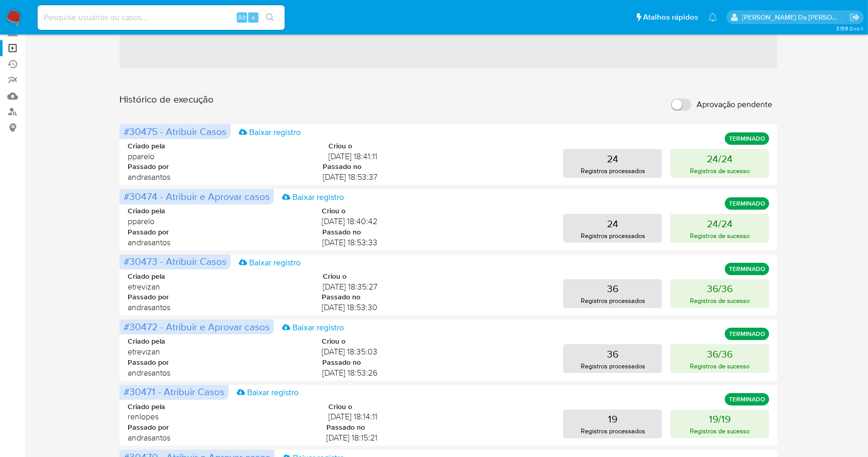 This screenshot has height=457, width=868. Describe the element at coordinates (855, 17) in the screenshot. I see `a: Sair` at that location.